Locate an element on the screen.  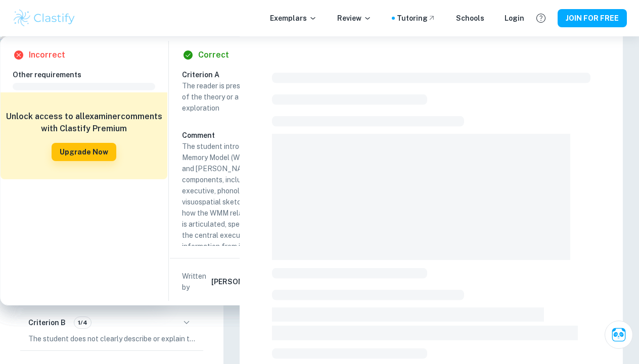
button: JOIN FOR FREE is located at coordinates (592, 18).